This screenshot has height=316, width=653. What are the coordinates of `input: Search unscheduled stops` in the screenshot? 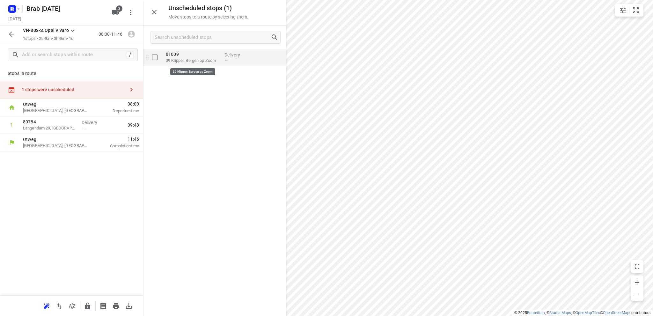 It's located at (213, 37).